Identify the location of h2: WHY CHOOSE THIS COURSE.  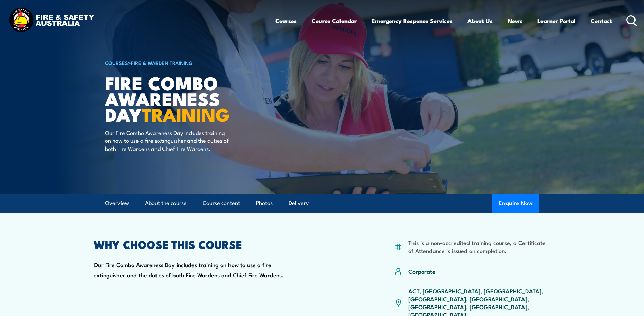
(193, 244).